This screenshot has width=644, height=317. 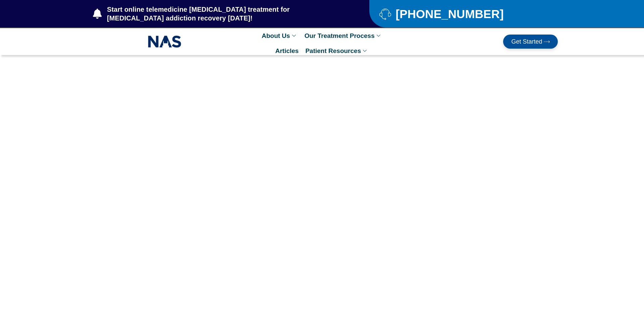 What do you see at coordinates (337, 50) in the screenshot?
I see `a: Patient Resources` at bounding box center [337, 50].